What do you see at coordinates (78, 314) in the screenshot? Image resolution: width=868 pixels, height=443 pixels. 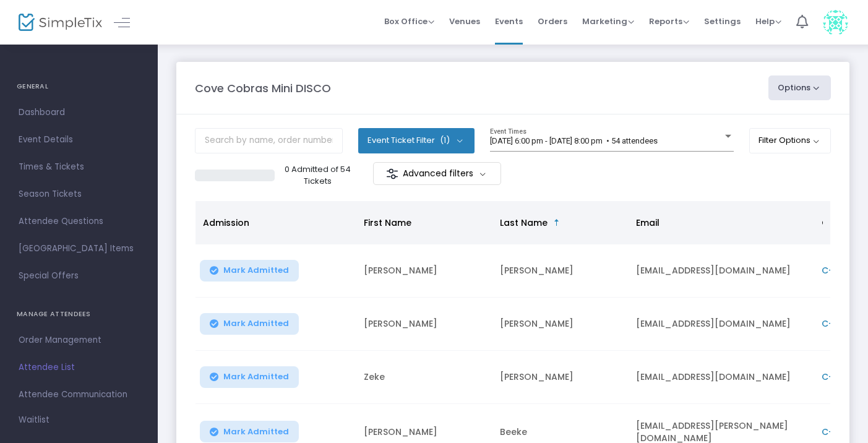 I see `h4: MANAGE ATTENDEES` at bounding box center [78, 314].